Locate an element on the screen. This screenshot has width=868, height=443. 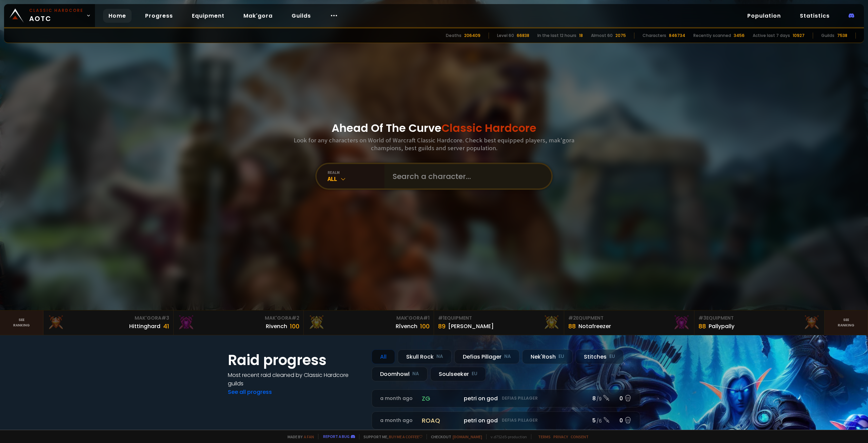
div: Guilds is located at coordinates (827, 36).